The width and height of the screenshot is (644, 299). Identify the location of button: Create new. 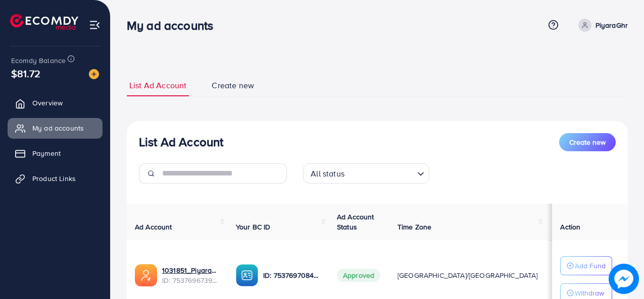
(587, 142).